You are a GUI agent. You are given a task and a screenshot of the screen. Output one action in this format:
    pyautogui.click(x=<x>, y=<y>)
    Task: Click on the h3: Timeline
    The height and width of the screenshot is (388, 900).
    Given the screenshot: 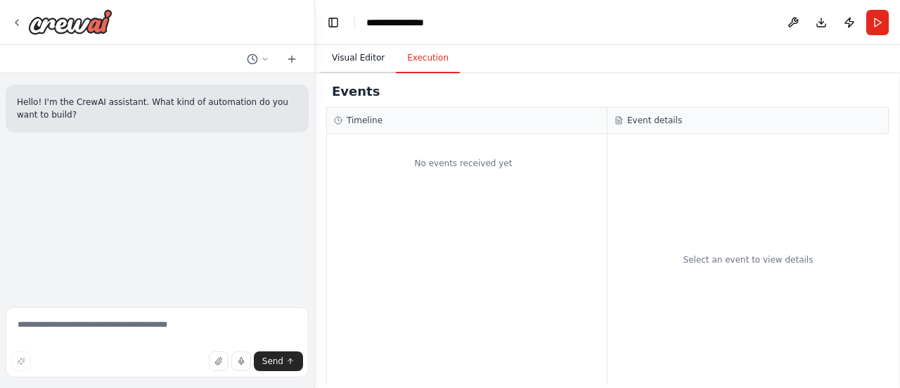 What is the action you would take?
    pyautogui.click(x=364, y=120)
    